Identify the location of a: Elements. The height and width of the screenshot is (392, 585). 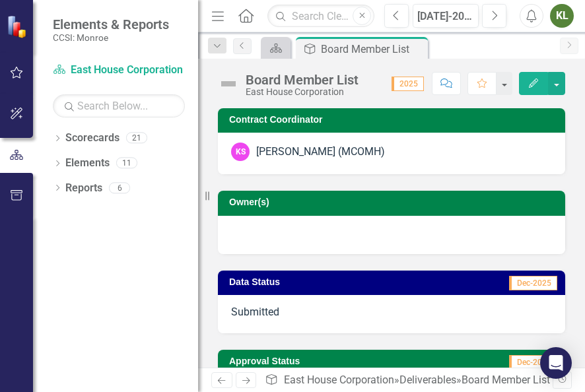
(88, 163).